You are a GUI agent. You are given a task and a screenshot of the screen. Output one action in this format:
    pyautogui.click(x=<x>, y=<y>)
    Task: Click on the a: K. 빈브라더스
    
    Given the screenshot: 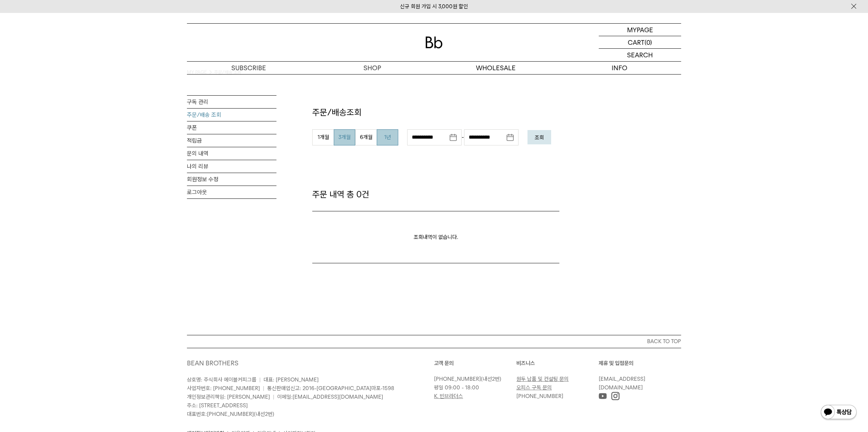 What is the action you would take?
    pyautogui.click(x=448, y=396)
    